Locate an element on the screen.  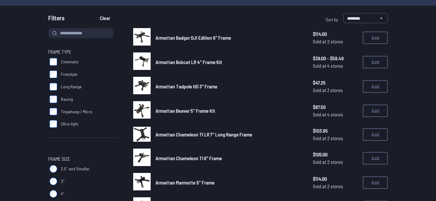
a: Armattan Chameleon Ti 6" Frame is located at coordinates (229, 158).